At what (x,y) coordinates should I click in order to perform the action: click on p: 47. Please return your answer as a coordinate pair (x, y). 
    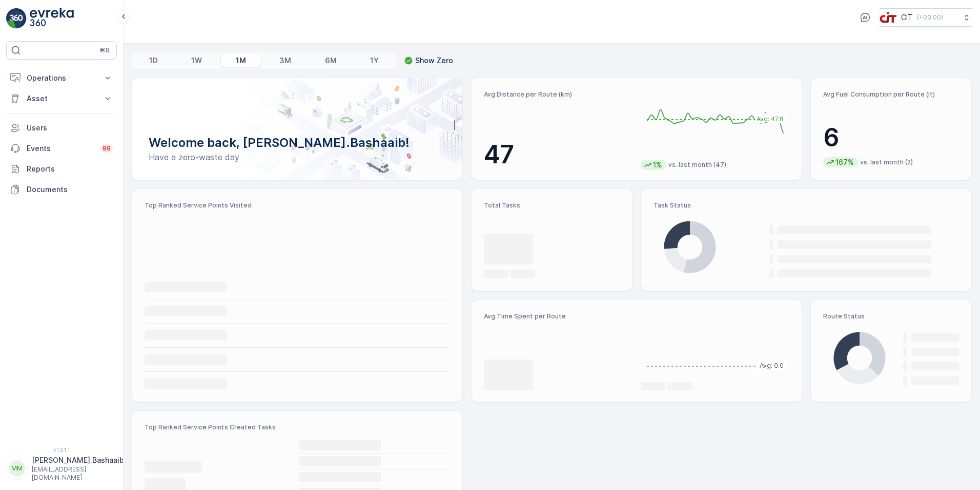
    Looking at the image, I should click on (558, 155).